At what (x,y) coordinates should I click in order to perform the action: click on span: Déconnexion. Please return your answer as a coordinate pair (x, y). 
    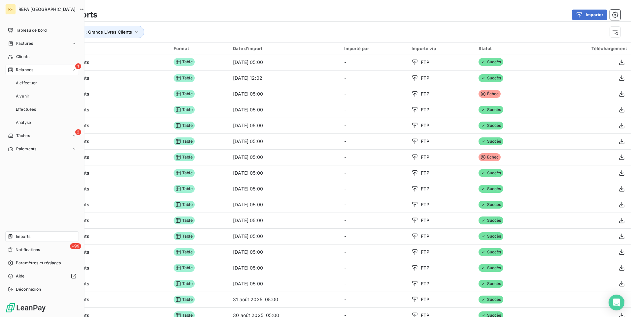
    Looking at the image, I should click on (28, 290).